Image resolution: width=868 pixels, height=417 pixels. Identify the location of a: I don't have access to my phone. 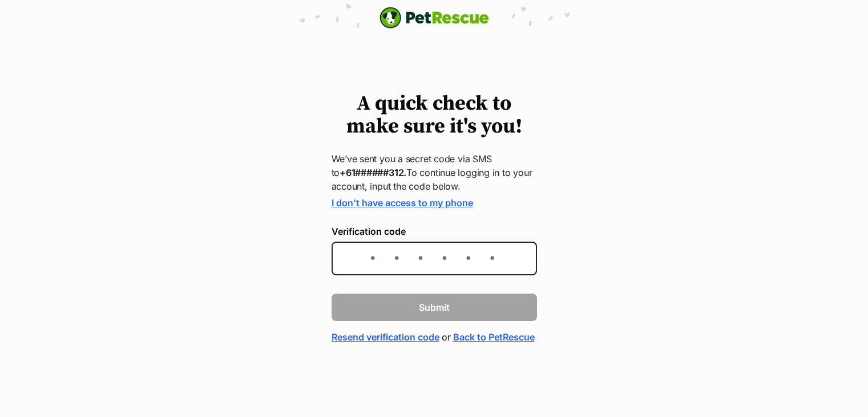
(402, 203).